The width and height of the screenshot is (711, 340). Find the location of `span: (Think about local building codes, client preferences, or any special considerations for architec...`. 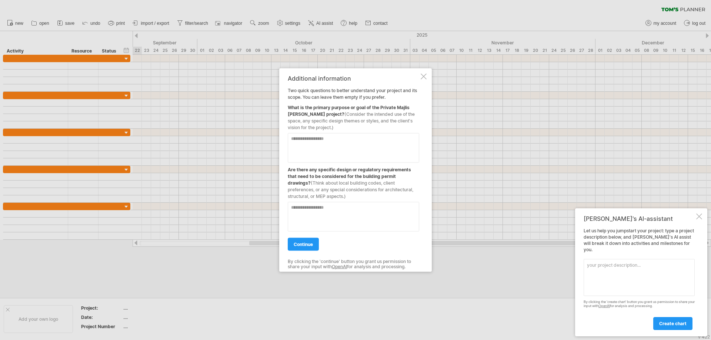

span: (Think about local building codes, client preferences, or any special considerations for architec... is located at coordinates (350, 189).